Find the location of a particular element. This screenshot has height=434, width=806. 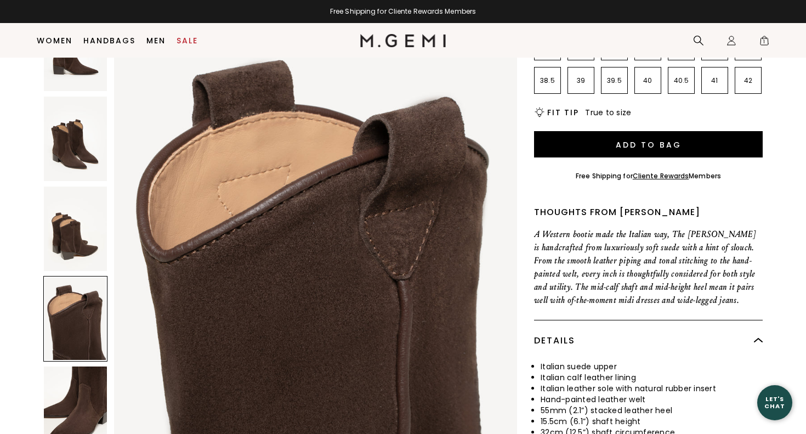

p: 42 is located at coordinates (748, 81).